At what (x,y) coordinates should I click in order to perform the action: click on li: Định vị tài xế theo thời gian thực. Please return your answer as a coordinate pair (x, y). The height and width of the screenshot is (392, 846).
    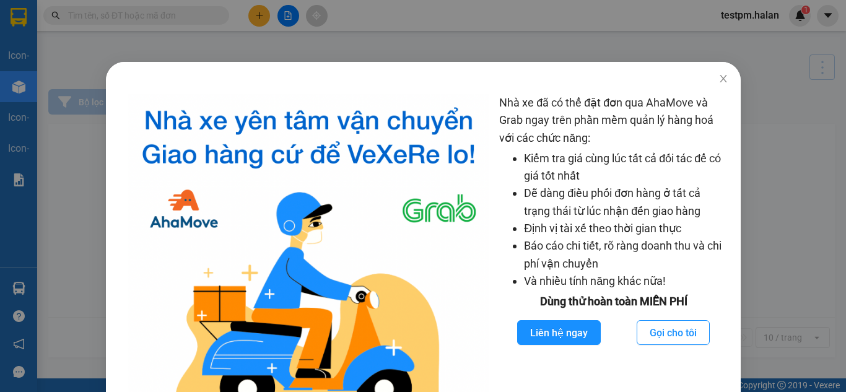
    Looking at the image, I should click on (626, 229).